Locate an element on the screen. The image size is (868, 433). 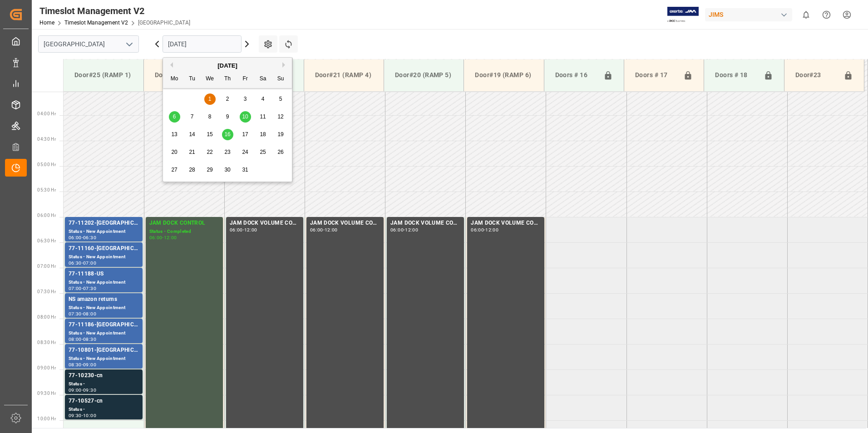
span: 16 is located at coordinates (227, 134).